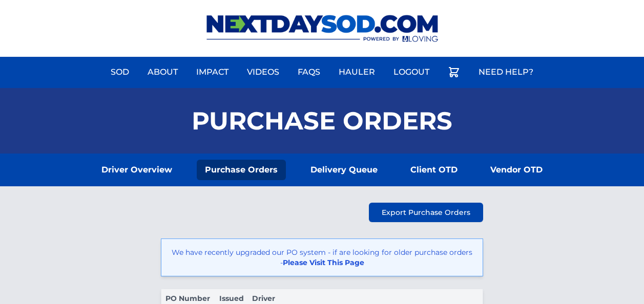 This screenshot has height=304, width=644. I want to click on a: Impact, so click(212, 72).